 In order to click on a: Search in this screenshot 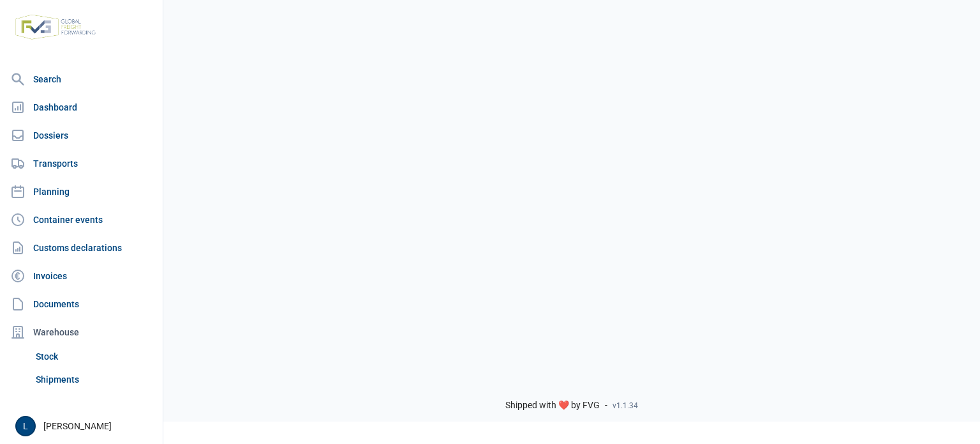, I will do `click(81, 79)`.